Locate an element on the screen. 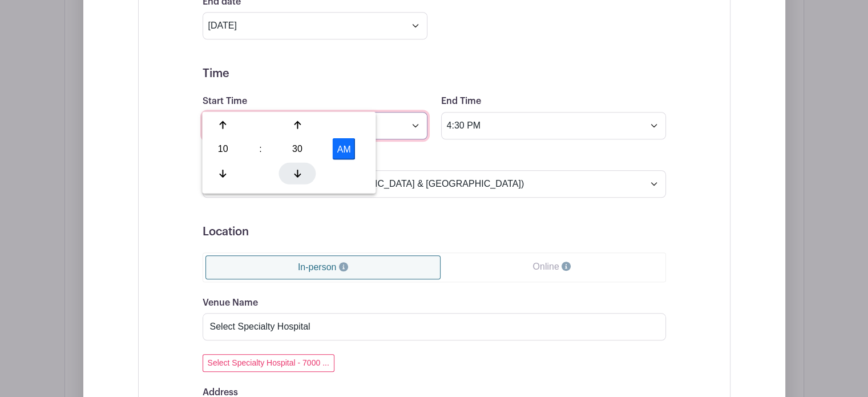 The image size is (868, 397). div: Increment Minute is located at coordinates (297, 125).